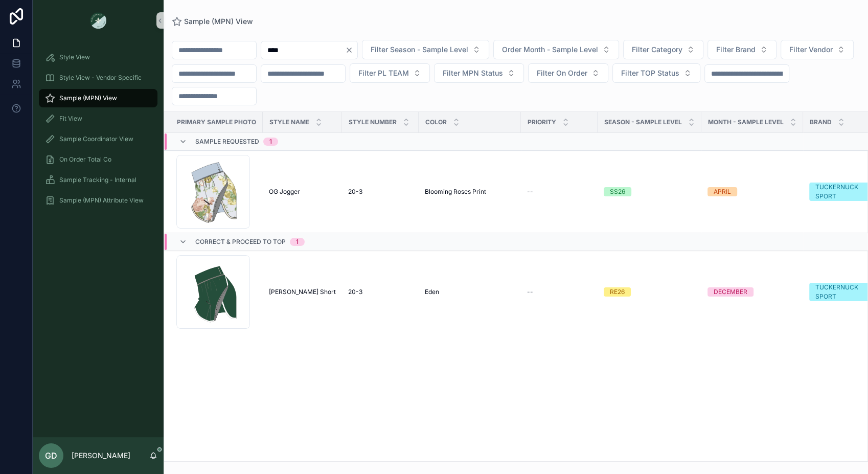 This screenshot has height=474, width=868. I want to click on div: DECEMBER, so click(731, 292).